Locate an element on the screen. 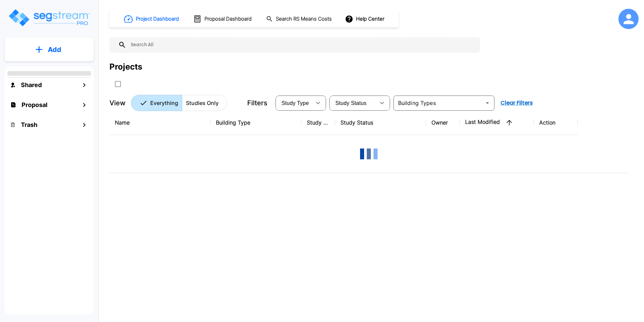  th: Study Type is located at coordinates (318, 123).